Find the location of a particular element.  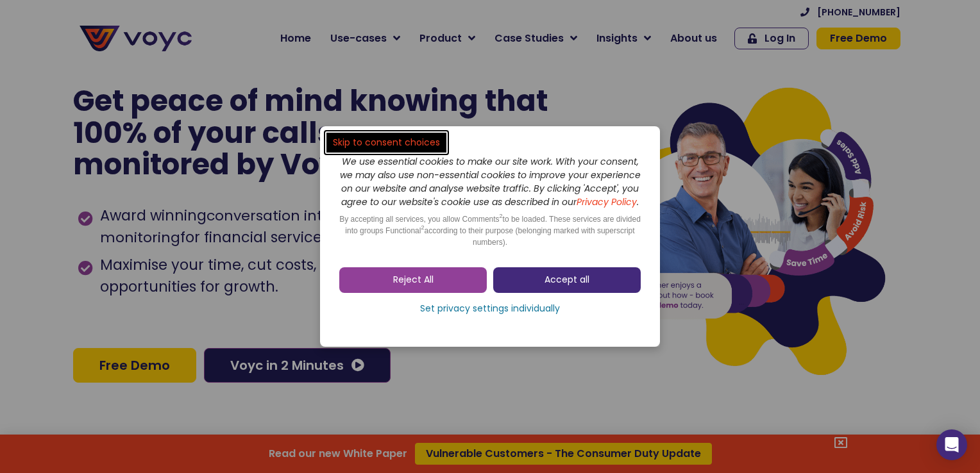

a: Reject All is located at coordinates (413, 280).